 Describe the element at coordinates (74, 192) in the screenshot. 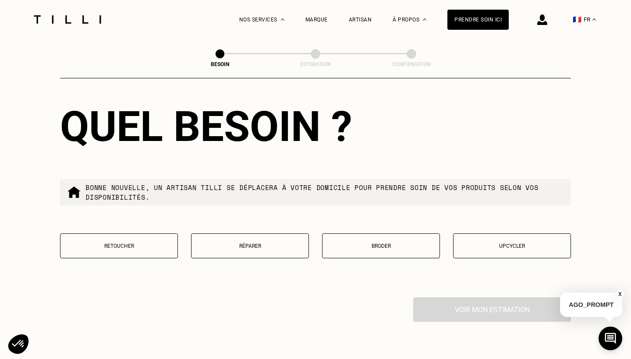

I see `img: commande à domicile` at that location.